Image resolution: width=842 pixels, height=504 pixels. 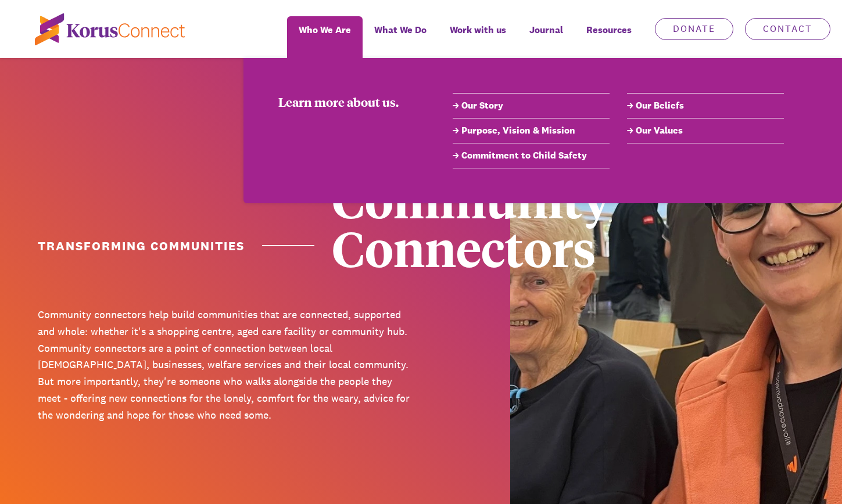 I want to click on a: Our Beliefs, so click(x=705, y=106).